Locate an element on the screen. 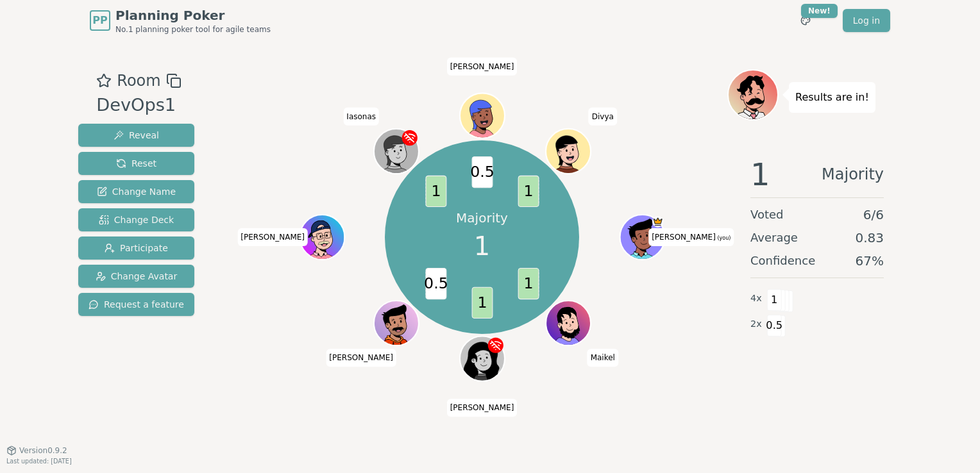  span: Request a feature is located at coordinates (136, 304).